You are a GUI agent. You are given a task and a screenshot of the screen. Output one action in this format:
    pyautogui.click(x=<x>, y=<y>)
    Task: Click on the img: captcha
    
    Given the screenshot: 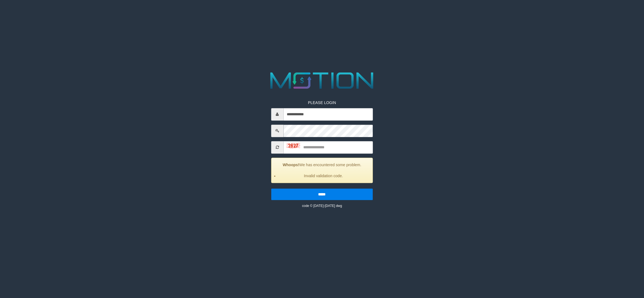 What is the action you would take?
    pyautogui.click(x=293, y=146)
    